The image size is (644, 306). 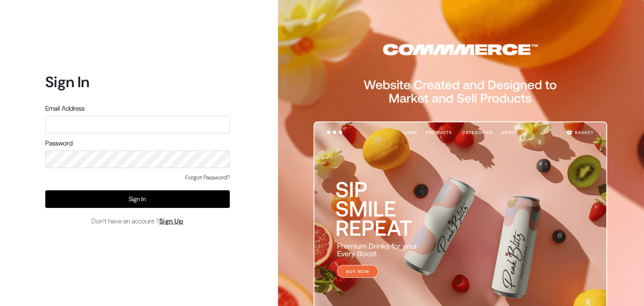 What do you see at coordinates (172, 221) in the screenshot?
I see `a: Sign Up` at bounding box center [172, 221].